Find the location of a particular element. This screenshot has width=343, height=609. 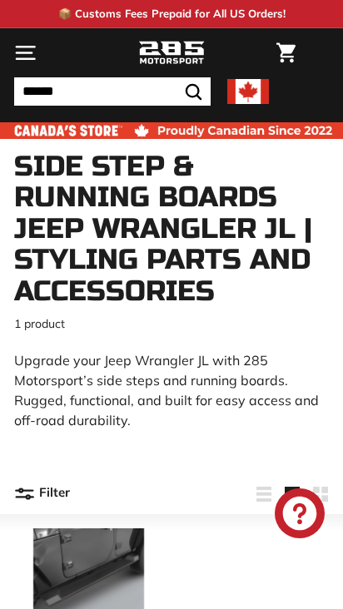

input: Search is located at coordinates (112, 92).